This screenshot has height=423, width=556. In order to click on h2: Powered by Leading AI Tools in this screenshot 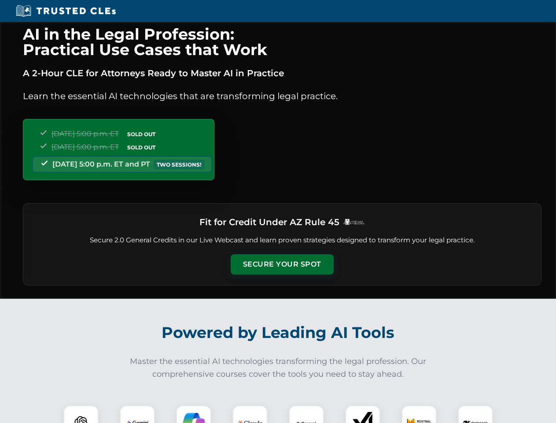, I will do `click(278, 332)`.